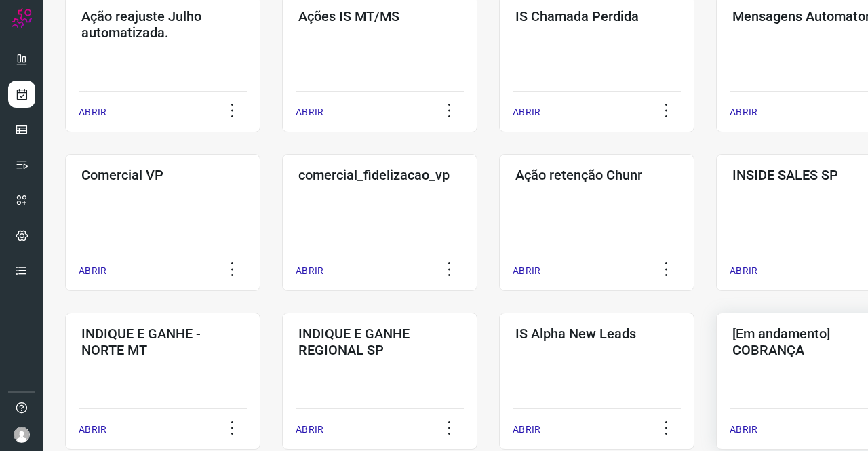 This screenshot has height=451, width=868. I want to click on h3: Ações IS MT/MS, so click(380, 17).